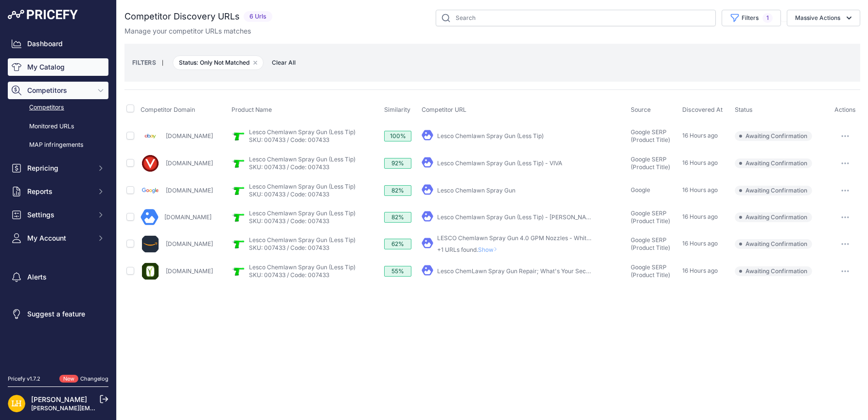 The width and height of the screenshot is (868, 420). Describe the element at coordinates (476, 190) in the screenshot. I see `a: Lesco Chemlawn Spray Gun` at that location.